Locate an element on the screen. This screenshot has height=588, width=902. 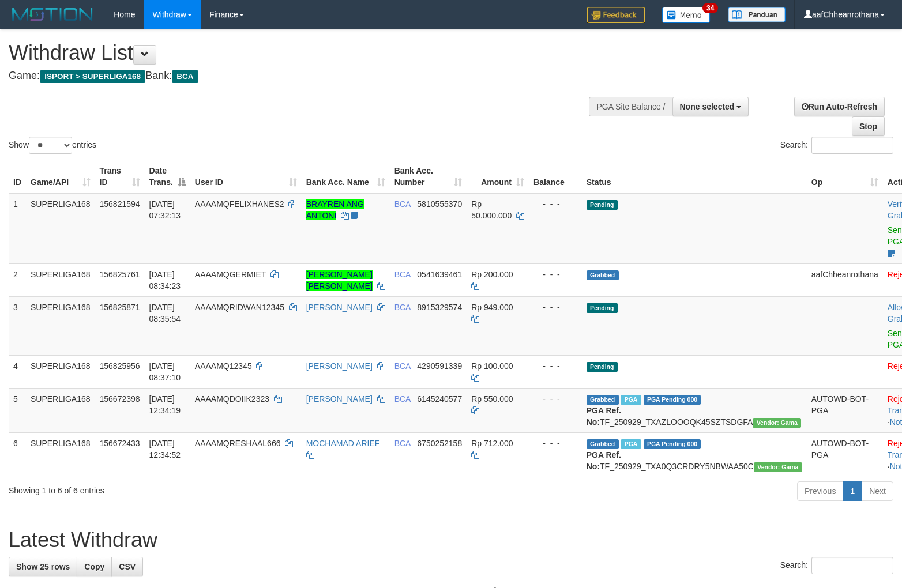
span: PGA Pending is located at coordinates (672, 400).